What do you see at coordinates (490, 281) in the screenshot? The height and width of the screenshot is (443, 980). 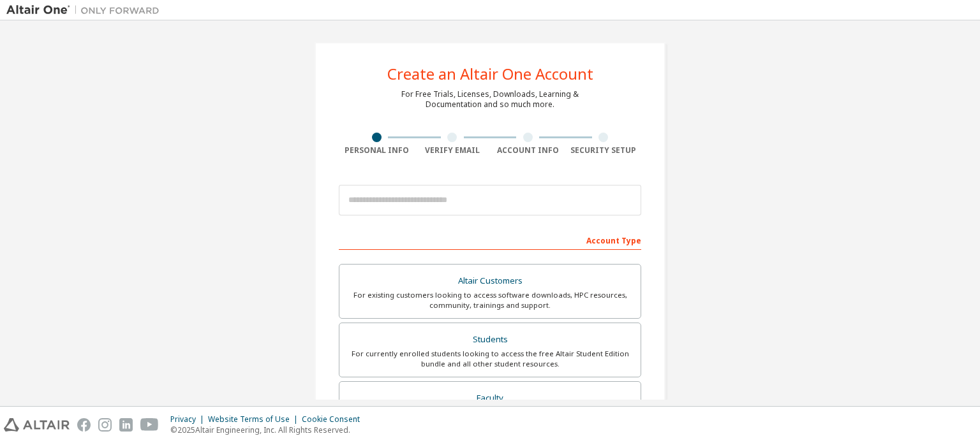 I see `div: Altair Customers` at bounding box center [490, 281].